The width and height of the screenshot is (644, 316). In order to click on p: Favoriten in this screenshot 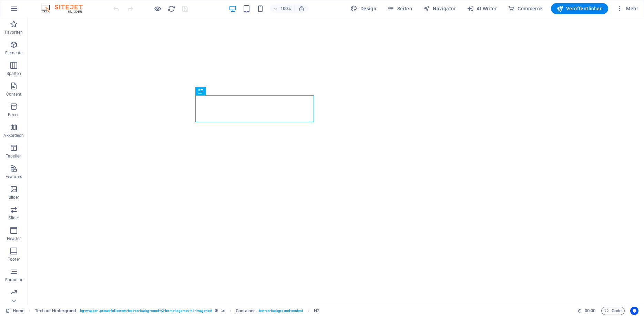, I will do `click(14, 32)`.